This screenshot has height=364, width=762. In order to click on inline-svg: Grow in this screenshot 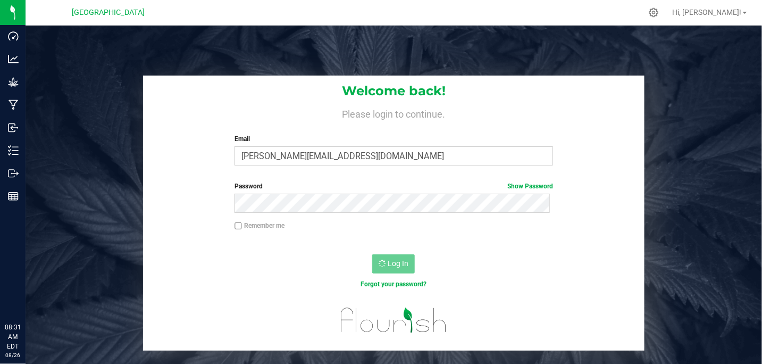, I will do `click(13, 82)`.